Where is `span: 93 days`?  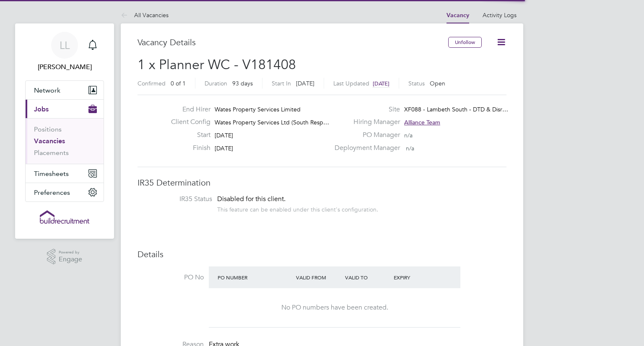
span: 93 days is located at coordinates (242, 83).